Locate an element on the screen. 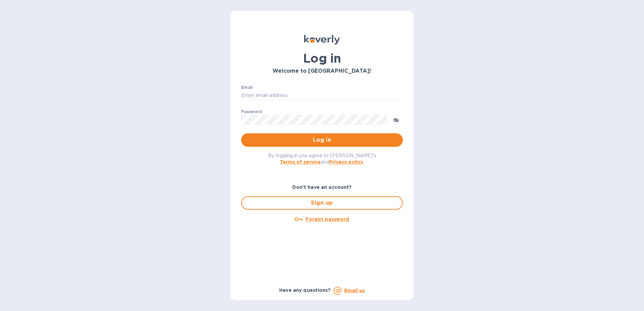 The height and width of the screenshot is (311, 644). button: toggle password visibility is located at coordinates (396, 119).